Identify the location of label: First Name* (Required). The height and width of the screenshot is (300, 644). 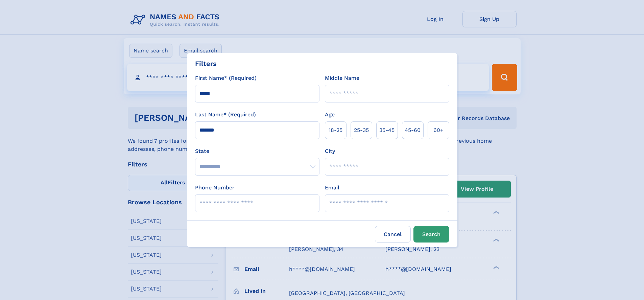
(226, 78).